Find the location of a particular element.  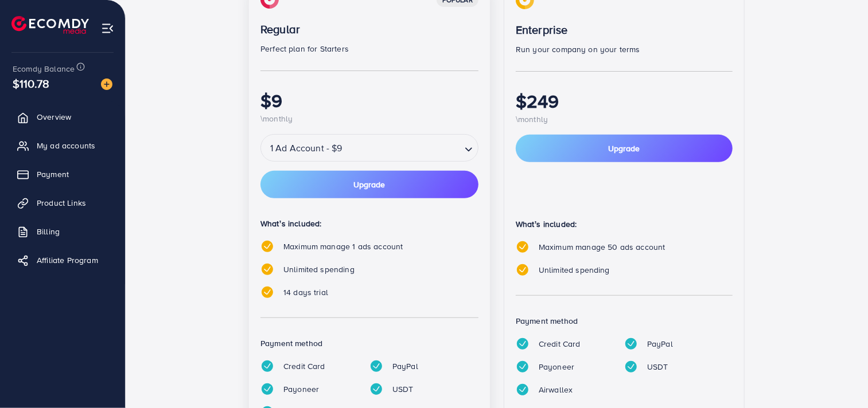

a: Overview is located at coordinates (63, 117).